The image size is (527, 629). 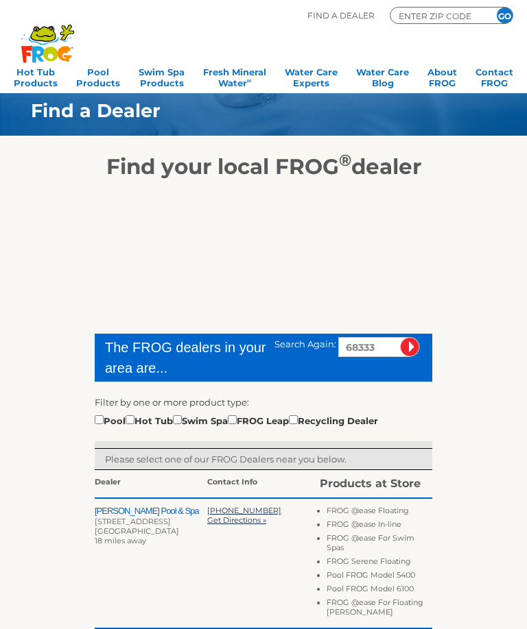 I want to click on h2: Find your local FROG dealer, so click(x=263, y=167).